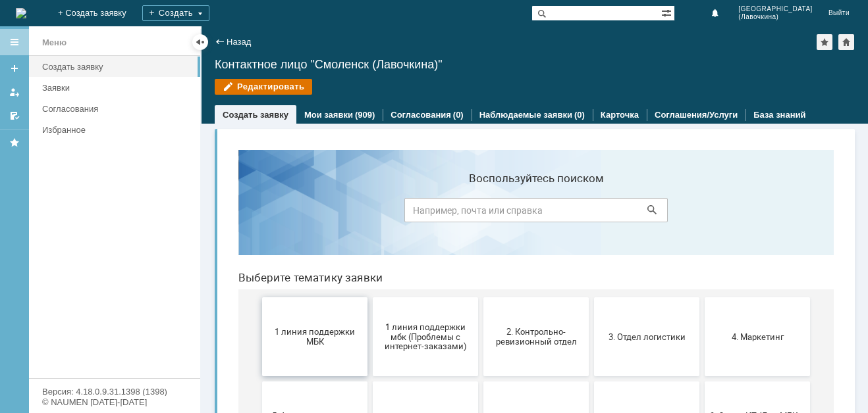 Image resolution: width=868 pixels, height=413 pixels. I want to click on span: Отдел ИТ (1С), so click(197, 365).